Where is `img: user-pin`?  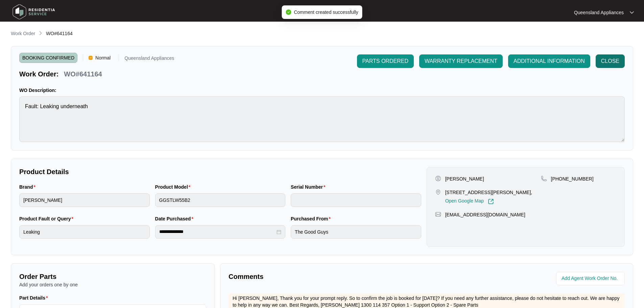
img: user-pin is located at coordinates (438, 179).